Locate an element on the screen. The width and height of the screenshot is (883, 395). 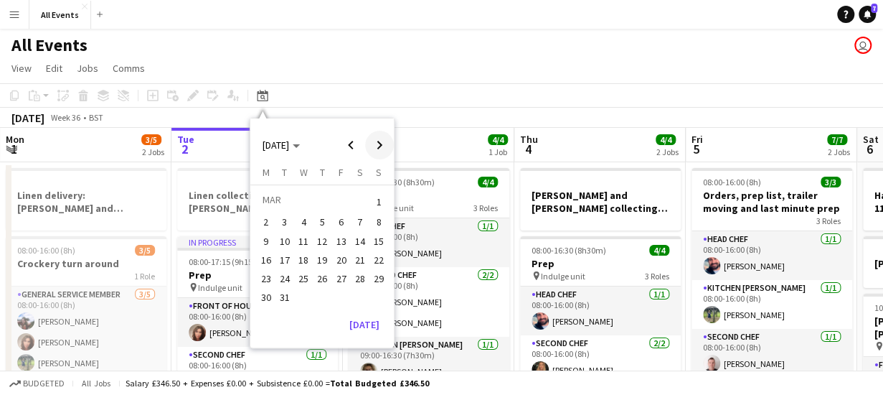
button: 03-03-2026 is located at coordinates (285, 222).